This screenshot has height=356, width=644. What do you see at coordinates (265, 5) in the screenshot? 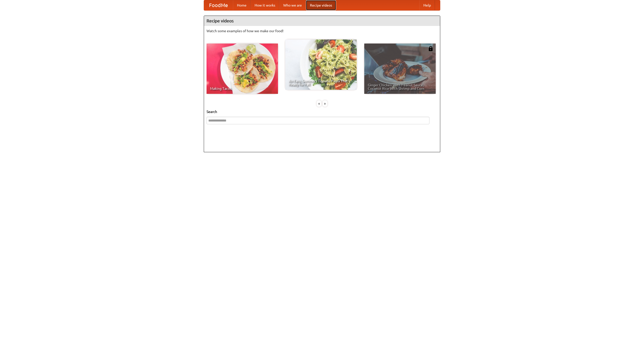
I see `a: How it works` at bounding box center [265, 5].